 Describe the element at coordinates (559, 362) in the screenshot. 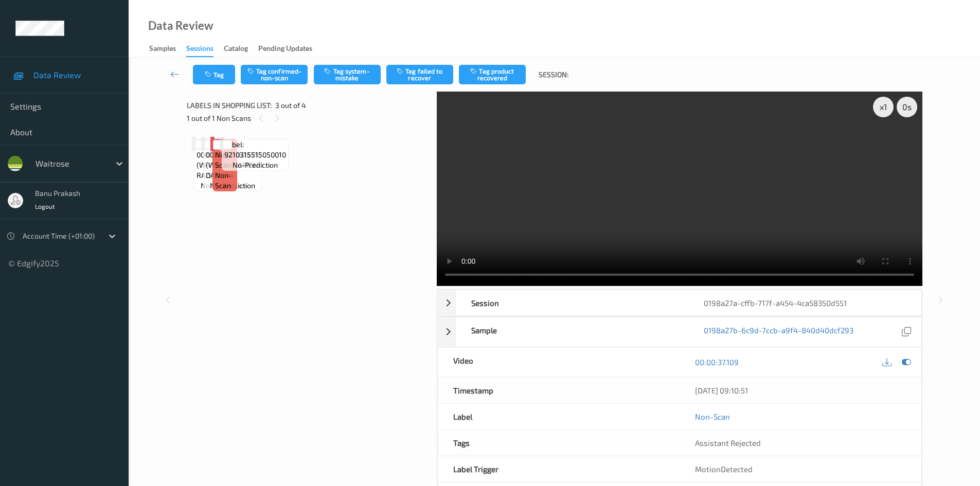

I see `div: Video` at that location.